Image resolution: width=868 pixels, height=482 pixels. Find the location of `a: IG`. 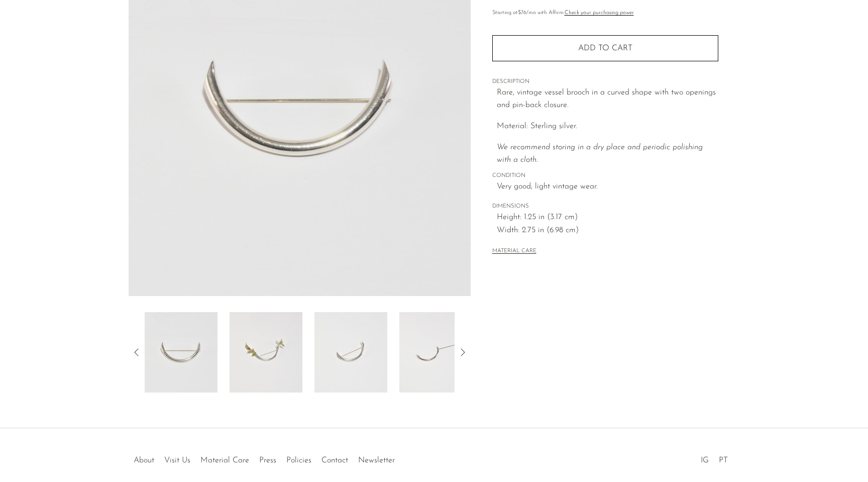

a: IG is located at coordinates (705, 460).